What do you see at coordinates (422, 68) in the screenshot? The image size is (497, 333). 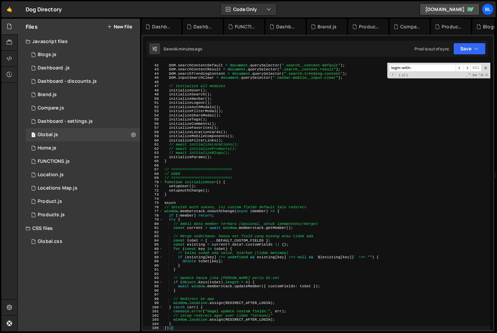 I see `input: Search for` at bounding box center [422, 68].